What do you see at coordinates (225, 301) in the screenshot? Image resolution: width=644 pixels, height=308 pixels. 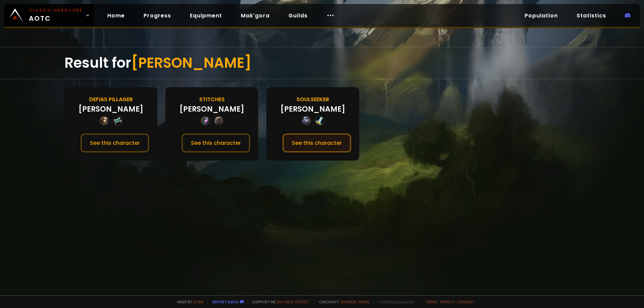 I see `a: Report a bug` at bounding box center [225, 301].